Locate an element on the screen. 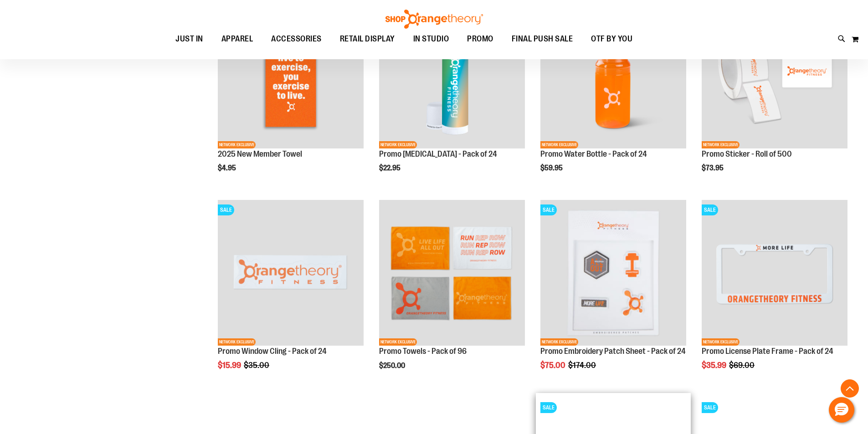 This screenshot has height=434, width=868. span: IN STUDIO is located at coordinates (431, 39).